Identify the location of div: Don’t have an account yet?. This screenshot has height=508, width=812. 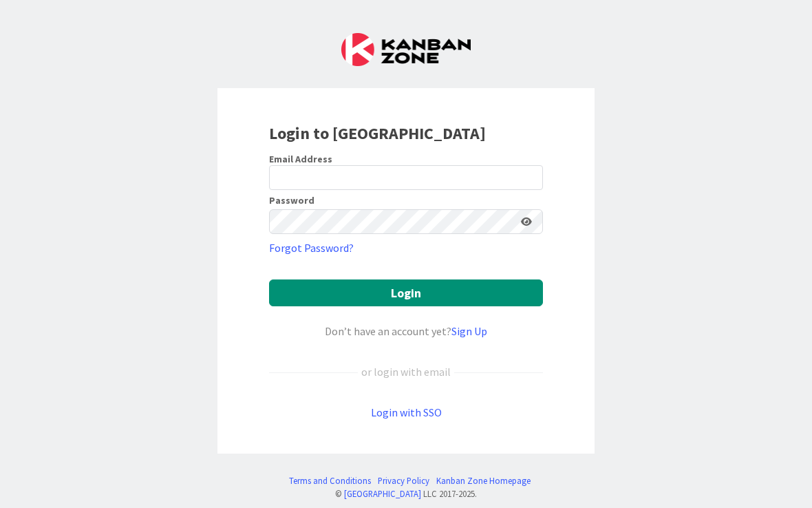
(406, 331).